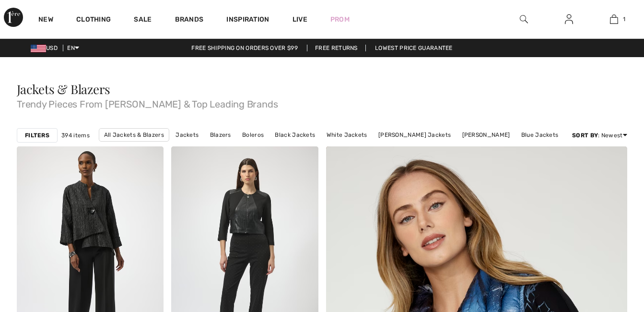 This screenshot has height=312, width=644. Describe the element at coordinates (253, 135) in the screenshot. I see `a: Boleros` at that location.